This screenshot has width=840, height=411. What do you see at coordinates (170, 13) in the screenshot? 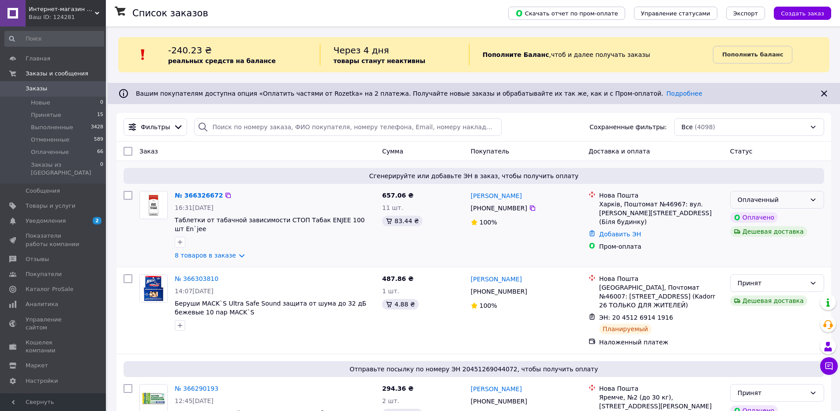
I see `h1: Список заказов` at bounding box center [170, 13].